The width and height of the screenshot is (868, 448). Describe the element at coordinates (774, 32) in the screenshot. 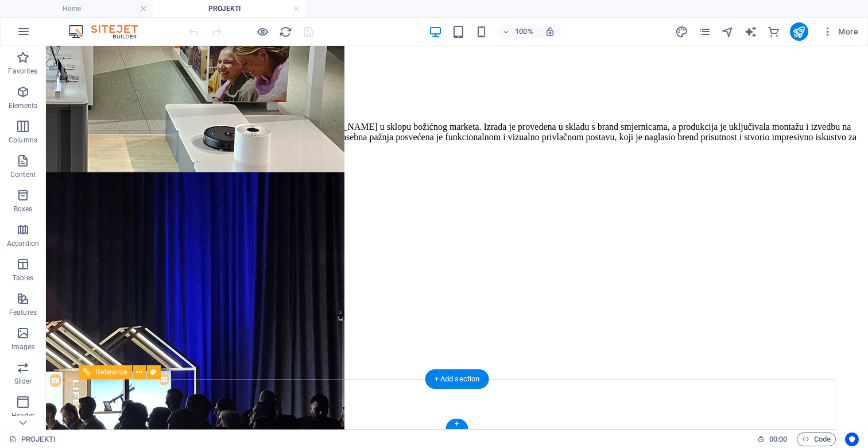

I see `button: commerce` at that location.